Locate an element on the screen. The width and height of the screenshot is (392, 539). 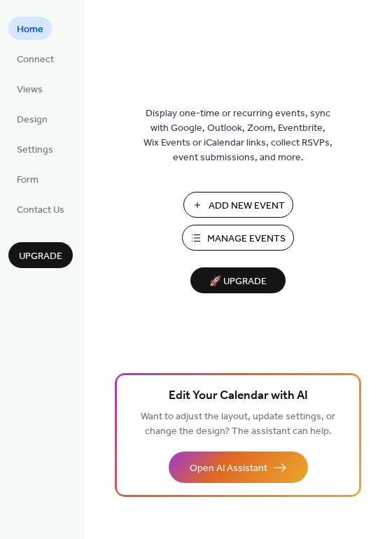
button: Upgrade is located at coordinates (41, 255).